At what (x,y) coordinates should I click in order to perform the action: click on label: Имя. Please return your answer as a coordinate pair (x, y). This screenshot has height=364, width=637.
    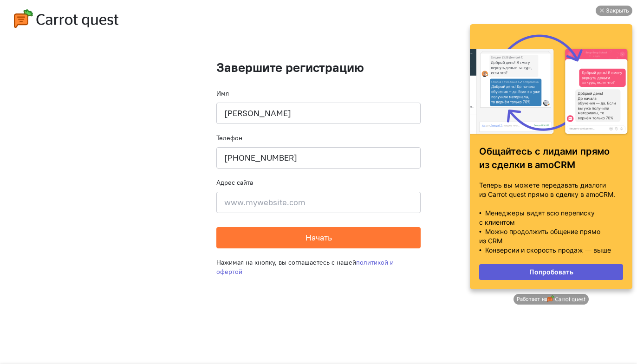
    Looking at the image, I should click on (223, 94).